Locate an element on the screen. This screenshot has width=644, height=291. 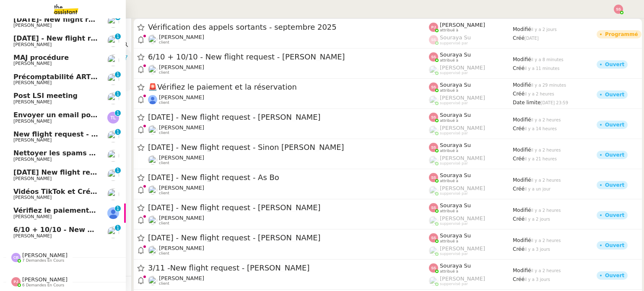
span: il y a un jour is located at coordinates (538, 189).